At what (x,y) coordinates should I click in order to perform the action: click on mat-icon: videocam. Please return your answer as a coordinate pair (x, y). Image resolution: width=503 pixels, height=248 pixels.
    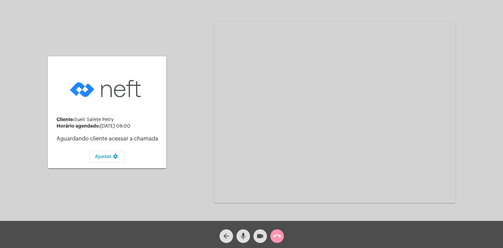
    Looking at the image, I should click on (260, 236).